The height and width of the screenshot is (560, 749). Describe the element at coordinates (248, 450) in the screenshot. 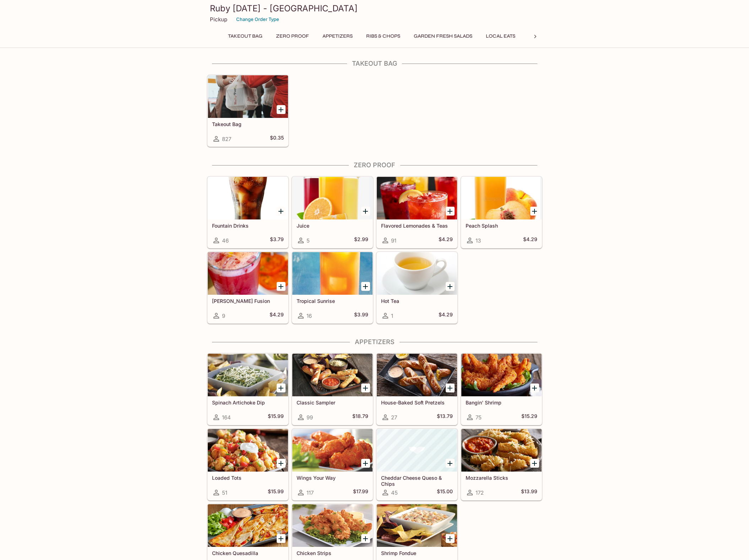

I see `div: Loaded Tots` at that location.